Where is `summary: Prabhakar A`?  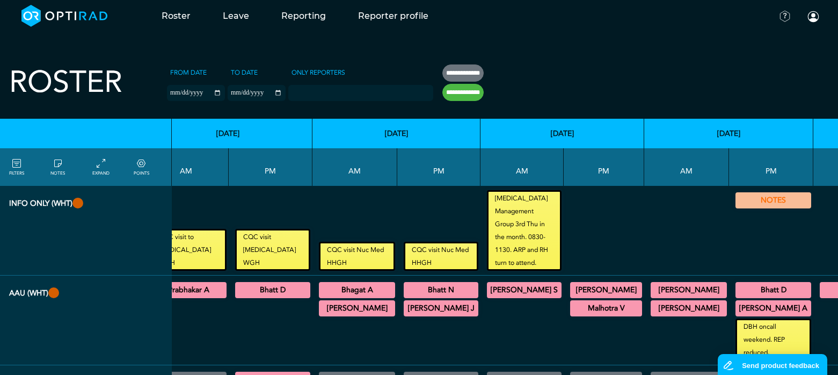
summary: Prabhakar A is located at coordinates (188, 290).